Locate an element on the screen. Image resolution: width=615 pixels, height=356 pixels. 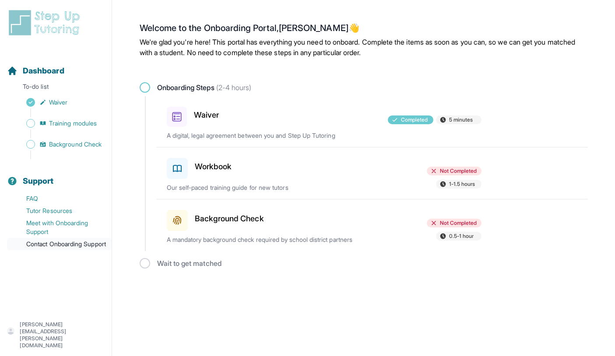
span: Background Check is located at coordinates (75, 145).